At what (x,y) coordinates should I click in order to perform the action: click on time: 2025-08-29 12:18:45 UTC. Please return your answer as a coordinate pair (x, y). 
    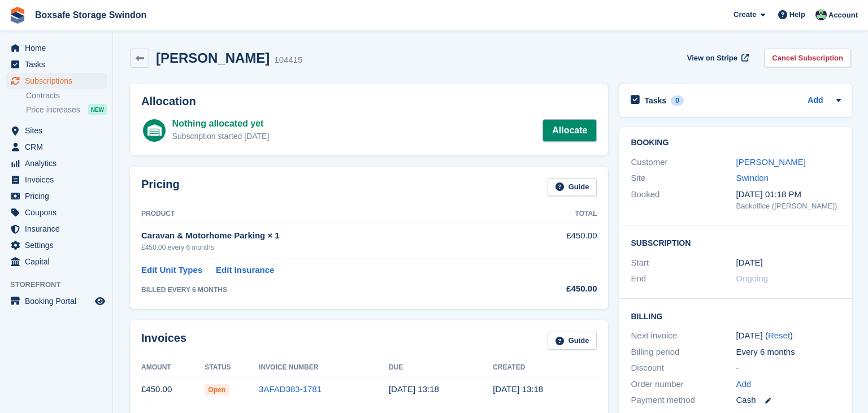
    Looking at the image, I should click on (518, 389).